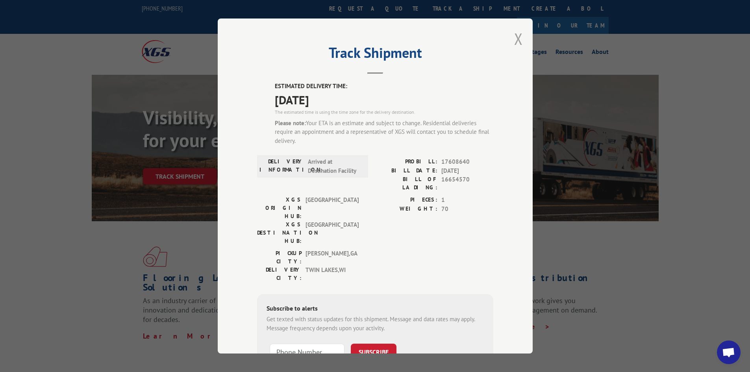  Describe the element at coordinates (406, 183) in the screenshot. I see `label: BILL OF LADING:` at that location.